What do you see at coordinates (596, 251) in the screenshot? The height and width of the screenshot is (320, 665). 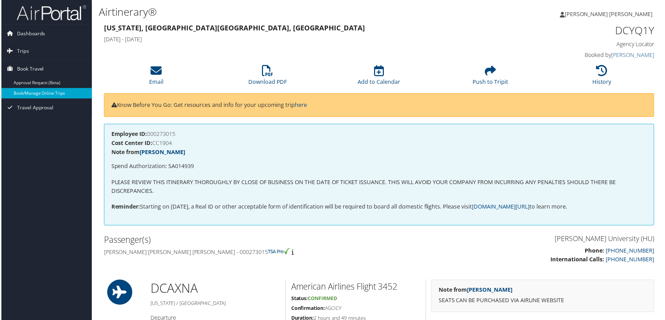 I see `strong: Phone:` at bounding box center [596, 251].